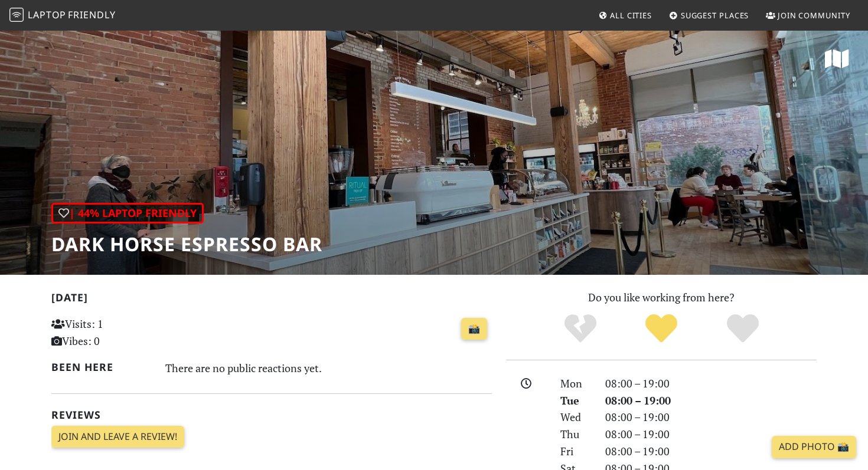 This screenshot has height=470, width=868. I want to click on div: Mon, so click(576, 383).